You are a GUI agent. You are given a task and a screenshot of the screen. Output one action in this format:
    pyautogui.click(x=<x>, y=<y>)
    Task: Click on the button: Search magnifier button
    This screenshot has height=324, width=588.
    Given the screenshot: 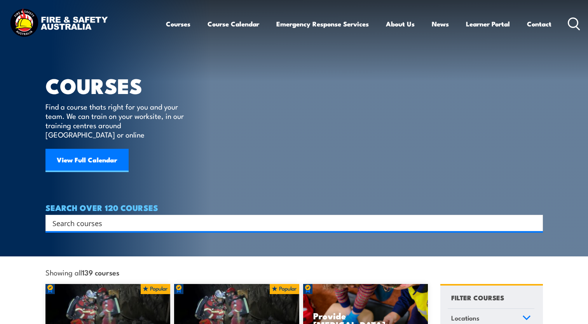 What is the action you would take?
    pyautogui.click(x=535, y=223)
    